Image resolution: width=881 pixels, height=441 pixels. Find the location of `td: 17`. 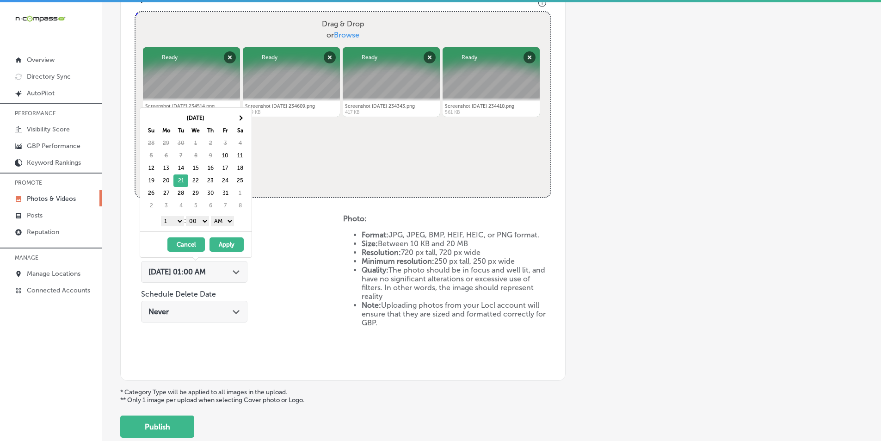

td: 17 is located at coordinates (225, 168).